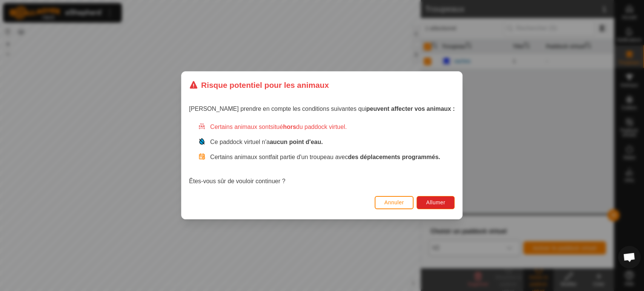 The width and height of the screenshot is (644, 291). Describe the element at coordinates (411, 109) in the screenshot. I see `strong: peuvent affecter vos animaux :` at that location.